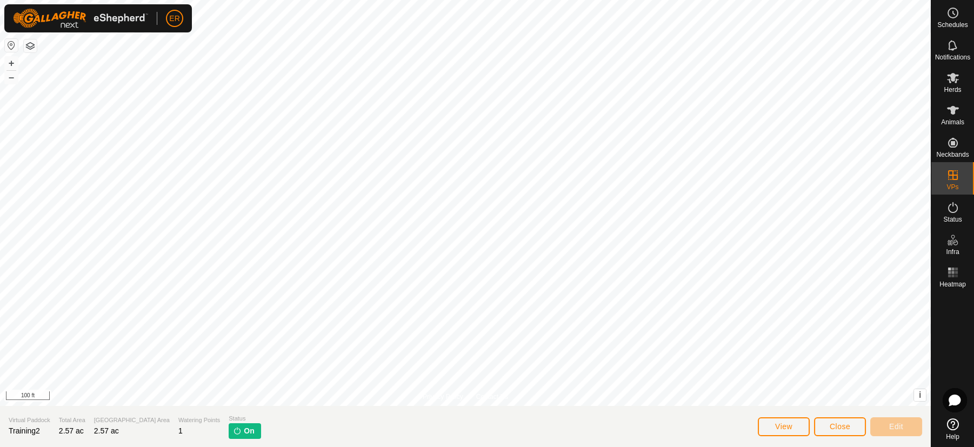 Image resolution: width=974 pixels, height=447 pixels. I want to click on a: Help, so click(953, 429).